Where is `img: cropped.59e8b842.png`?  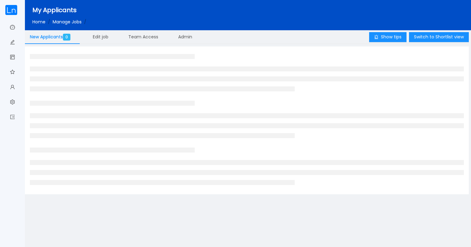
img: cropped.59e8b842.png is located at coordinates (11, 10).